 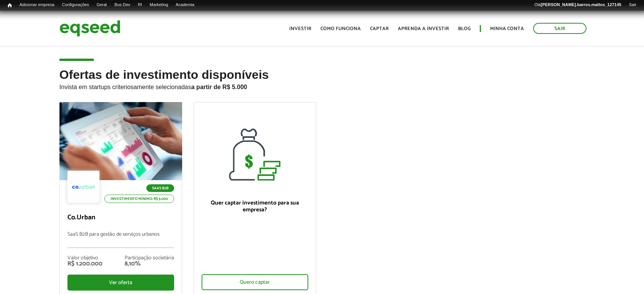 I want to click on a: Configurações, so click(x=76, y=5).